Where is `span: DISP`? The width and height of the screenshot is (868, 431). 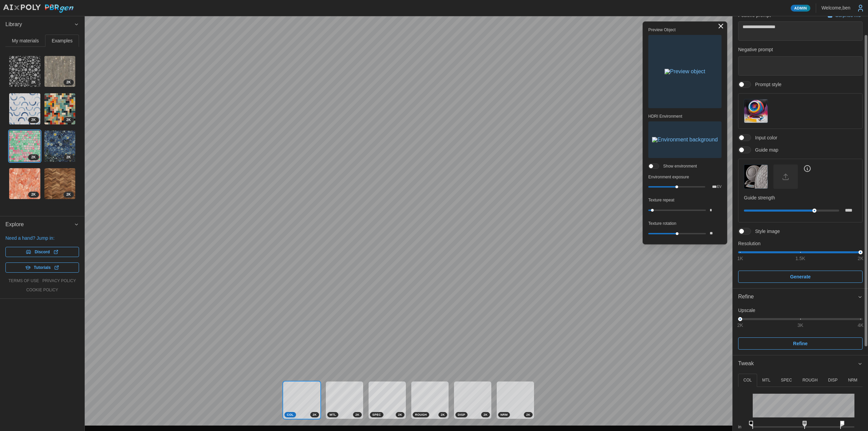 span: DISP is located at coordinates (461, 415).